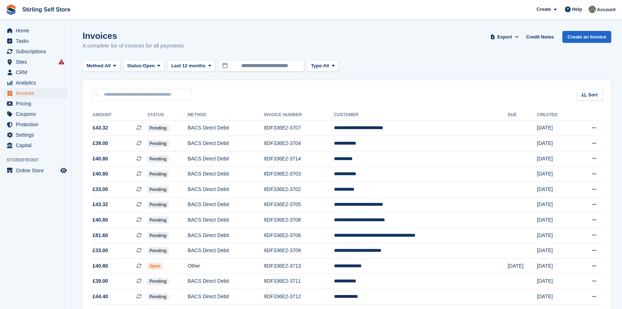  I want to click on span: Status:, so click(135, 66).